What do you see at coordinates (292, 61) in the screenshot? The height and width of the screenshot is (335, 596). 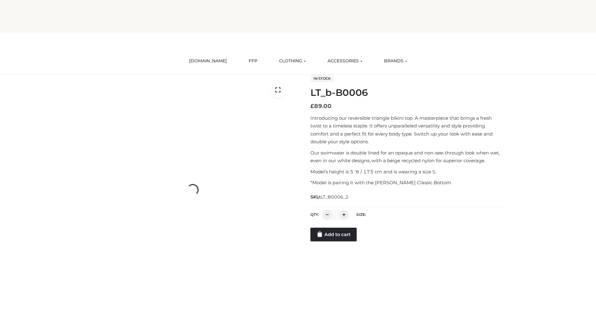 I see `a: CLOTHING` at bounding box center [292, 61].